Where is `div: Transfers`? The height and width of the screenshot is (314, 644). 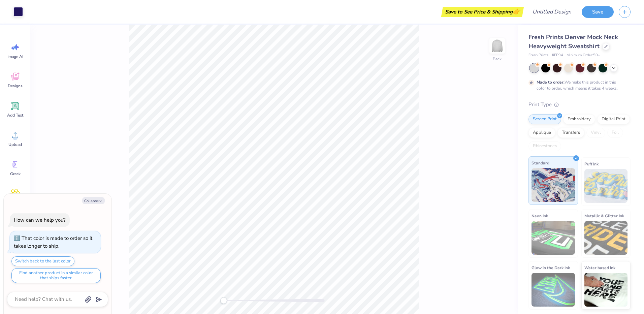
div: Transfers is located at coordinates (571, 133).